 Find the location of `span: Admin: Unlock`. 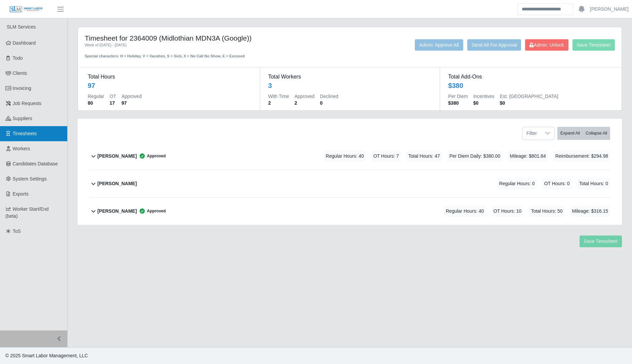

span: Admin: Unlock is located at coordinates (546, 45).